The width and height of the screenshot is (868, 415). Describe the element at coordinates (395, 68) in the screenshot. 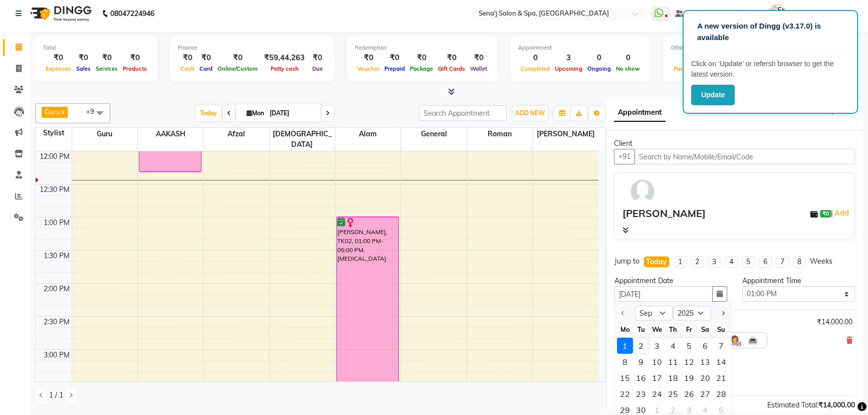

I see `span: Prepaid` at that location.